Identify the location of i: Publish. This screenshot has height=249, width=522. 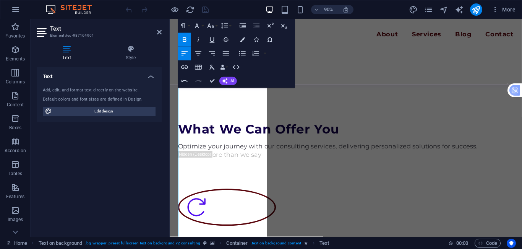
(476, 10).